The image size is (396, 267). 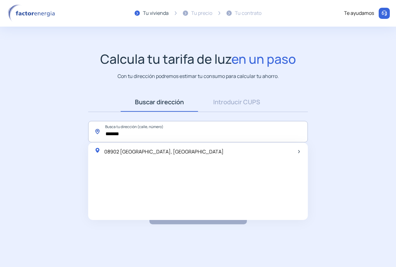 What do you see at coordinates (237, 102) in the screenshot?
I see `a: Introducir CUPS` at bounding box center [237, 102].